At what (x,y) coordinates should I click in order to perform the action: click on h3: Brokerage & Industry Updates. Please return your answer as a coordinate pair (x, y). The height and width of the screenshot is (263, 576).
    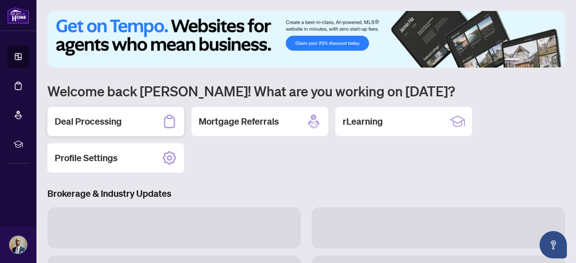
    Looking at the image, I should click on (306, 193).